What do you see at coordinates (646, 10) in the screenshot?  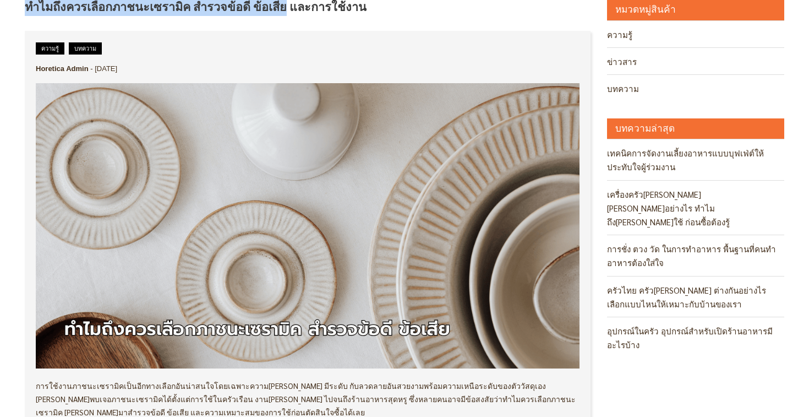 I see `strong: หมวดหมู่สินค้า` at bounding box center [646, 10].